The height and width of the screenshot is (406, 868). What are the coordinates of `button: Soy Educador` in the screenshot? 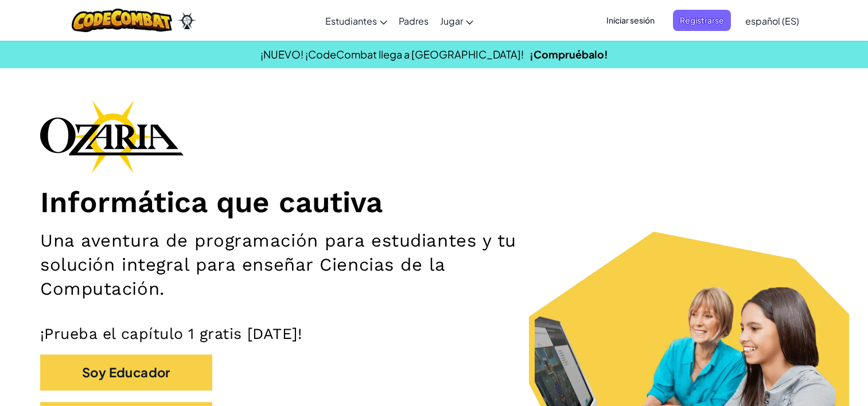 It's located at (126, 372).